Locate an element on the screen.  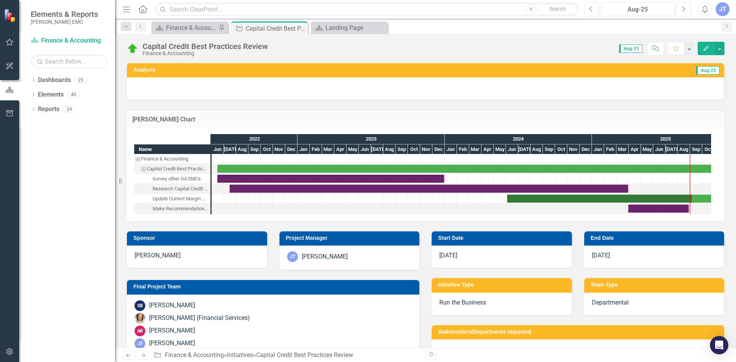
h3: Stakeholders/Departments Impacted is located at coordinates (580, 332).